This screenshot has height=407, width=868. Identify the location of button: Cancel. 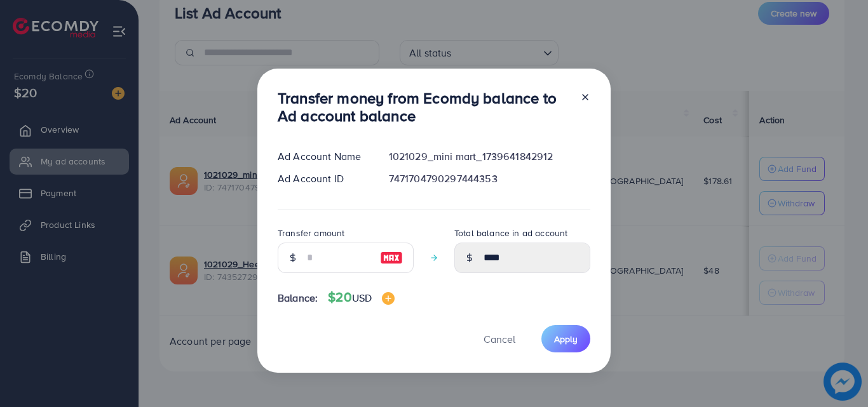
(499, 339).